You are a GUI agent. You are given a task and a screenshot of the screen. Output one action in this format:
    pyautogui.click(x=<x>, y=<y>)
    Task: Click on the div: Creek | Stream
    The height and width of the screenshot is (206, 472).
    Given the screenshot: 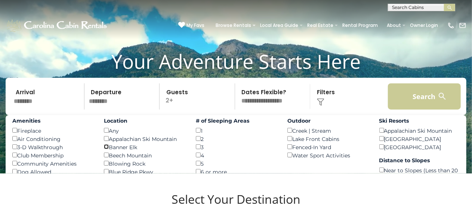 What is the action you would take?
    pyautogui.click(x=328, y=131)
    